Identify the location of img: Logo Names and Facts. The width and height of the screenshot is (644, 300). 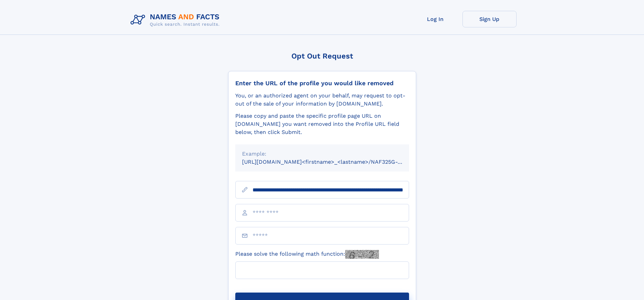
(177, 20).